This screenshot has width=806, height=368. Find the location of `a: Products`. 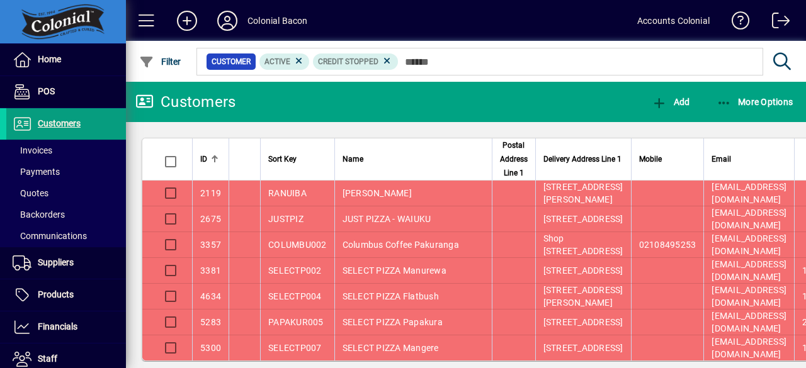

a: Products is located at coordinates (66, 295).